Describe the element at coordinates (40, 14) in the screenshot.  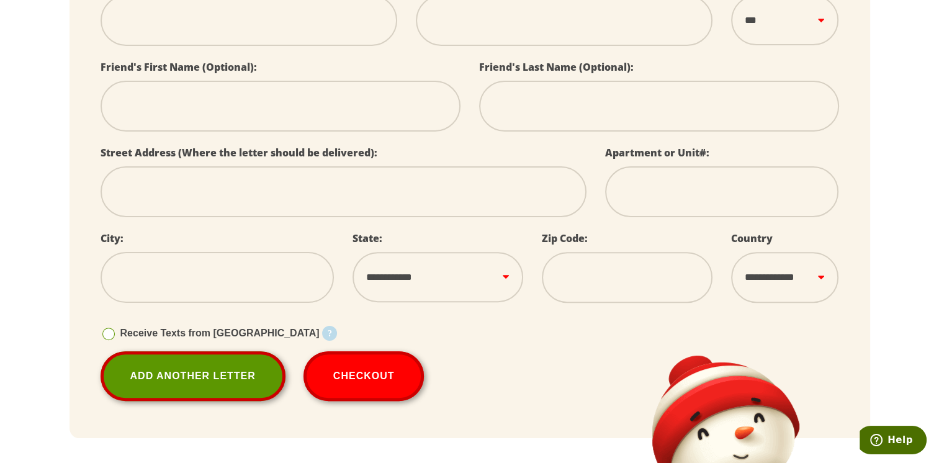
I see `span: Help` at that location.